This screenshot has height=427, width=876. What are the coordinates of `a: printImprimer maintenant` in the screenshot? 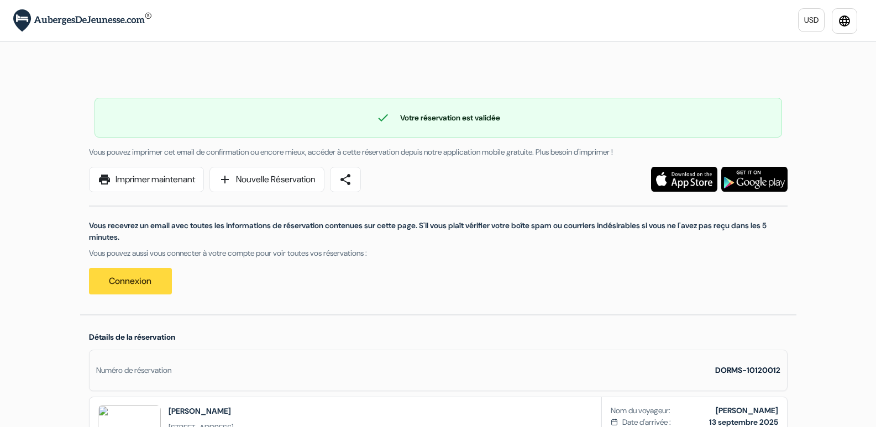 It's located at (146, 180).